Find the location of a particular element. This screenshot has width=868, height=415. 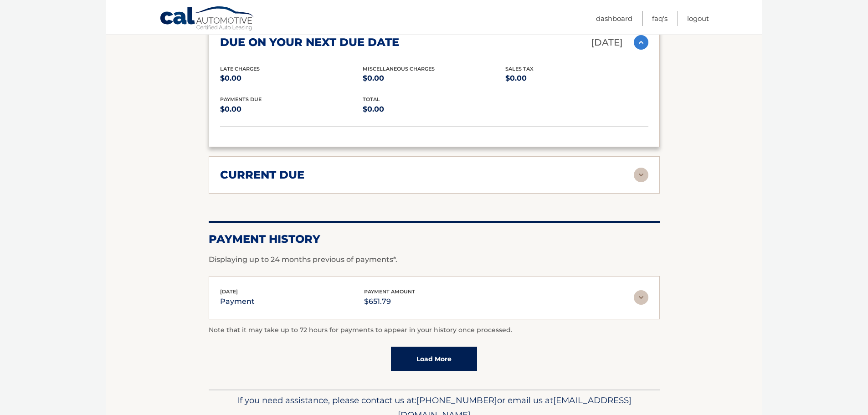

span: Sales Tax is located at coordinates (520, 69).